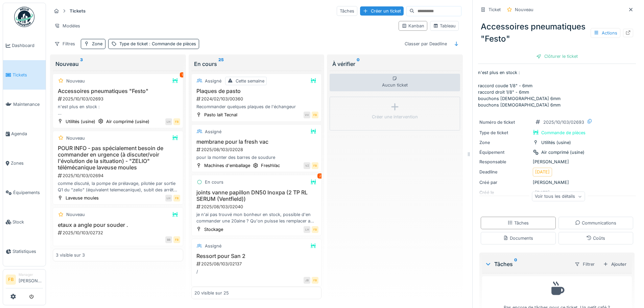 The height and width of the screenshot is (308, 644). Describe the element at coordinates (118, 233) in the screenshot. I see `div: 2025/10/103/02732` at that location.